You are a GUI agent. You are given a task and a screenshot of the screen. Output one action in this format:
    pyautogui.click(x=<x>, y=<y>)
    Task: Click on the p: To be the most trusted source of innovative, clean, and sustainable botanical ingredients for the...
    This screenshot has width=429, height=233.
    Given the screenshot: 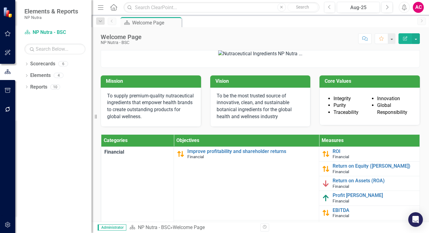 What is the action you would take?
    pyautogui.click(x=260, y=106)
    